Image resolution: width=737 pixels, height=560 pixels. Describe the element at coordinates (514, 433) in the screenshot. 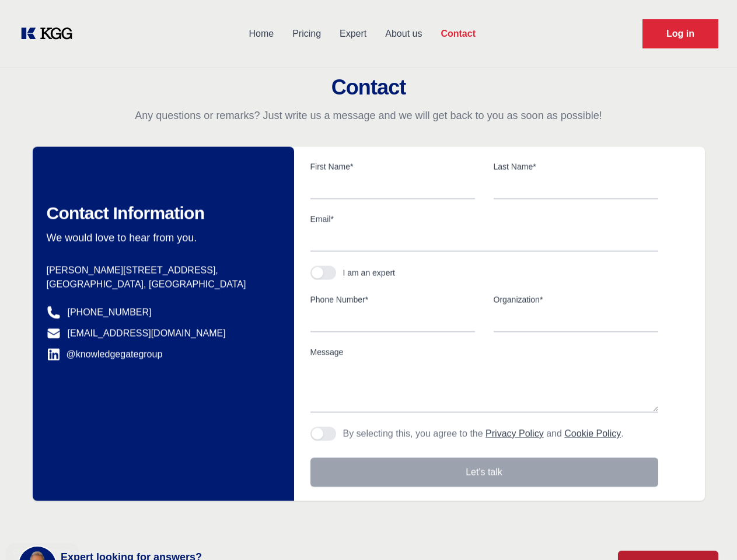

I see `a: Privacy Policy` at that location.